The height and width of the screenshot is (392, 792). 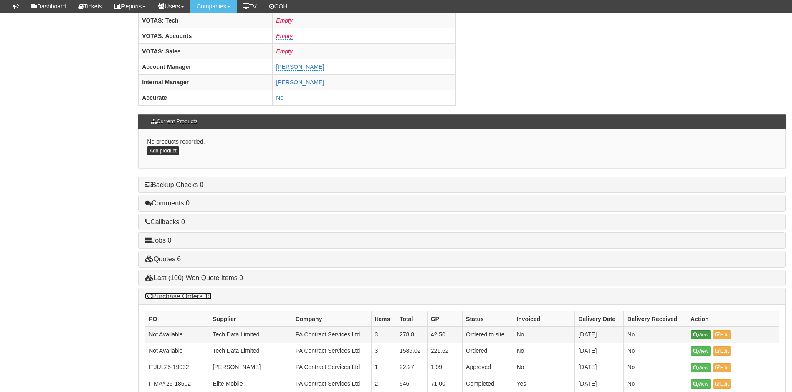 I want to click on td: Ordered to site, so click(x=488, y=335).